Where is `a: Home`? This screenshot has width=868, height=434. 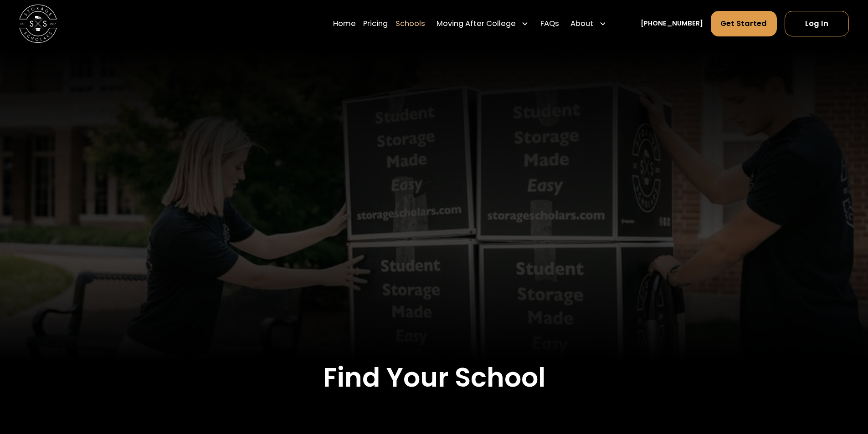 a: Home is located at coordinates (344, 24).